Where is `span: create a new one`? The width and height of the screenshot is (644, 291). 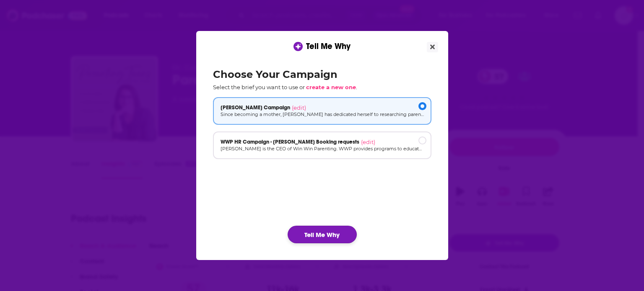 span: create a new one is located at coordinates (331, 87).